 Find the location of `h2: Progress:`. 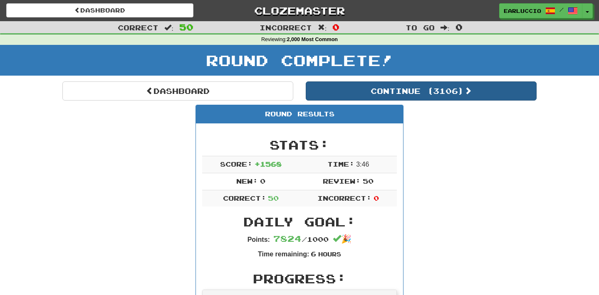

h2: Progress: is located at coordinates (299, 278).